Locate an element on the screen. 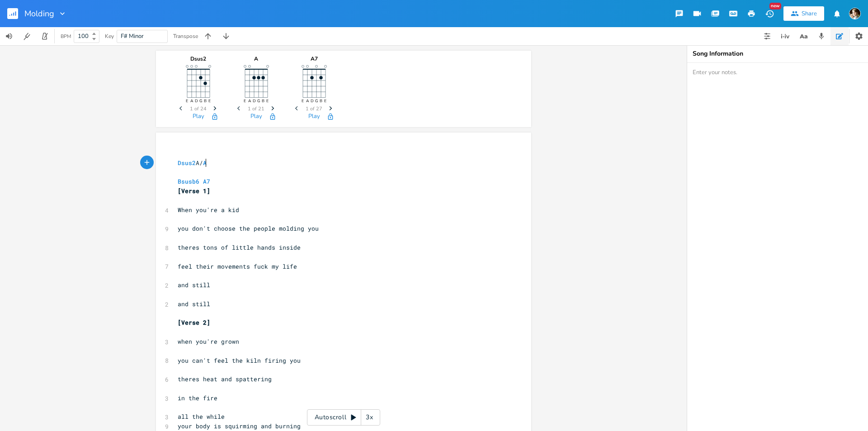 The height and width of the screenshot is (431, 868). span: A7 is located at coordinates (206, 181).